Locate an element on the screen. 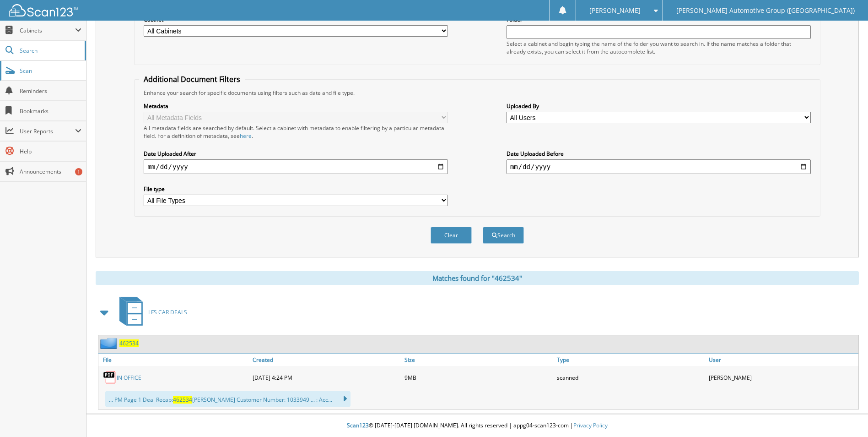  span: Reminders is located at coordinates (51, 91).